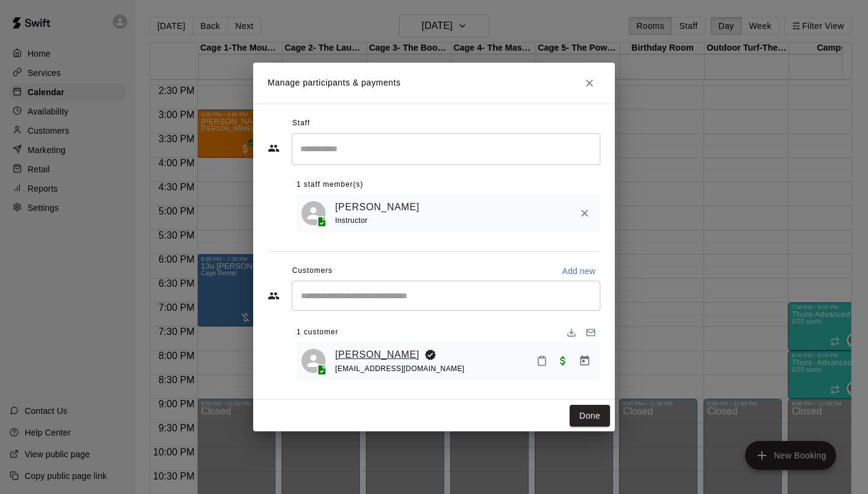  What do you see at coordinates (446, 296) in the screenshot?
I see `div: Start typing to search customers...` at bounding box center [446, 296].